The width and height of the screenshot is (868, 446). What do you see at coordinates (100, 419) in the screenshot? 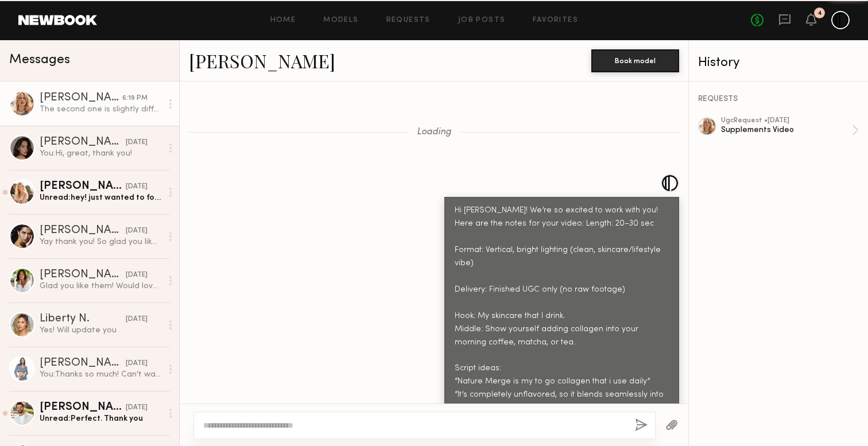
I see `div: Unread: Perfect. Thank you` at bounding box center [100, 419].